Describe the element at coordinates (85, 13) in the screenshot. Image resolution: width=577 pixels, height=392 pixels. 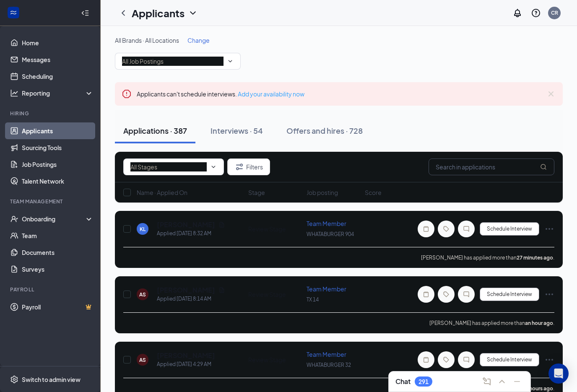
I see `svg: Collapse` at that location.